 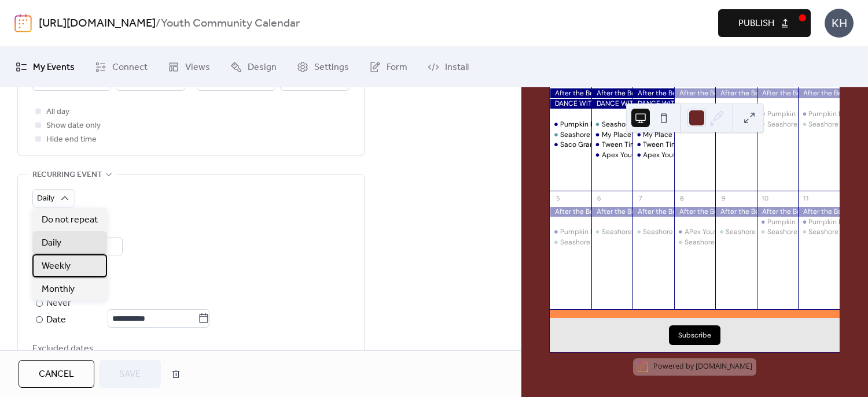 I want to click on div: 5, so click(x=557, y=198).